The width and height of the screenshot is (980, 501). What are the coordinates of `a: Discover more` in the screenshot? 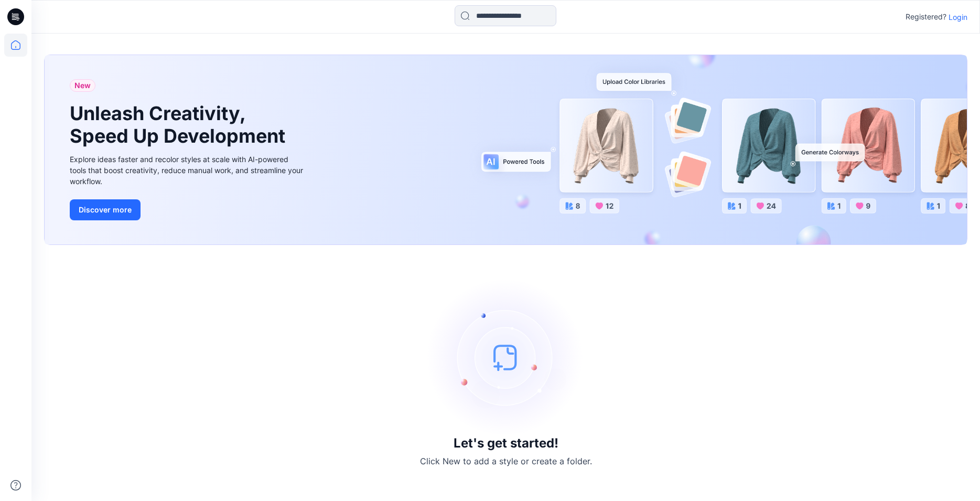 It's located at (188, 210).